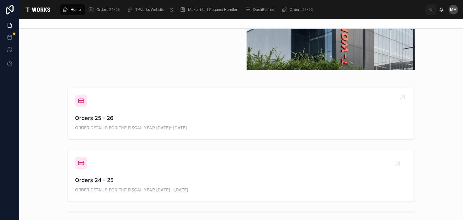  I want to click on a: Home, so click(73, 10).